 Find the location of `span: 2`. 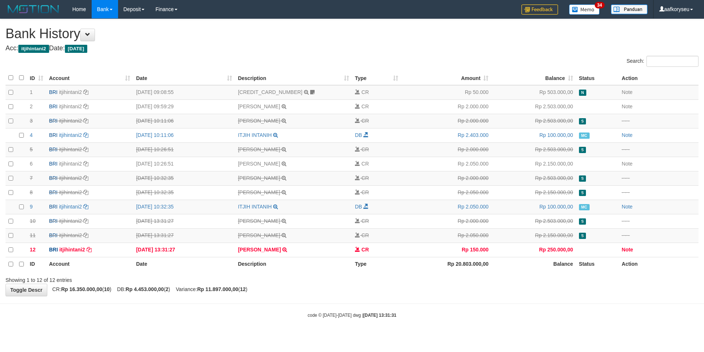

span: 2 is located at coordinates (31, 106).